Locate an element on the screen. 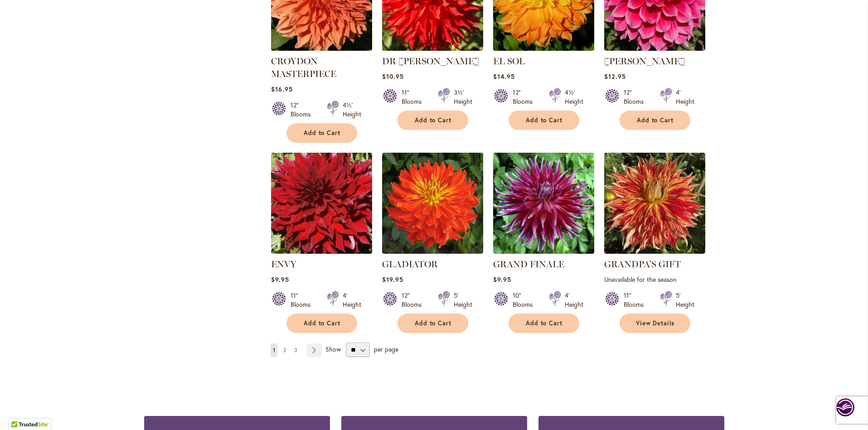 This screenshot has height=430, width=868. a: EMORY PAUL is located at coordinates (654, 48).